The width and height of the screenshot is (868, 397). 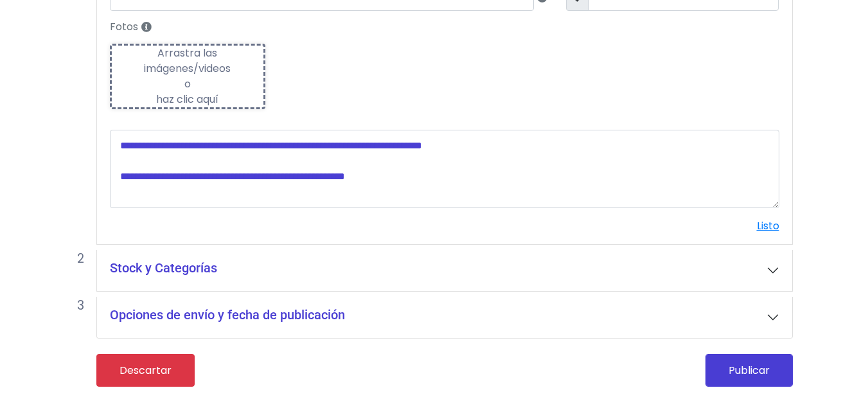 I want to click on button: Stock y Categorías, so click(x=444, y=270).